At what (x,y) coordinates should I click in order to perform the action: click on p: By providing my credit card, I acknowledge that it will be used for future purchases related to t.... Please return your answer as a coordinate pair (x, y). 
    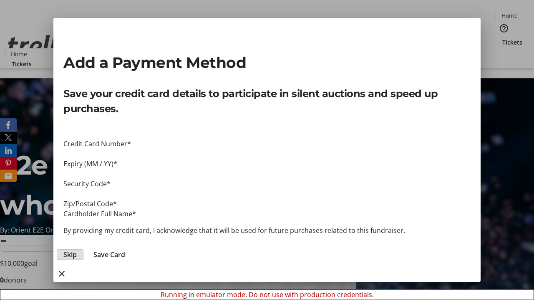
    Looking at the image, I should click on (267, 231).